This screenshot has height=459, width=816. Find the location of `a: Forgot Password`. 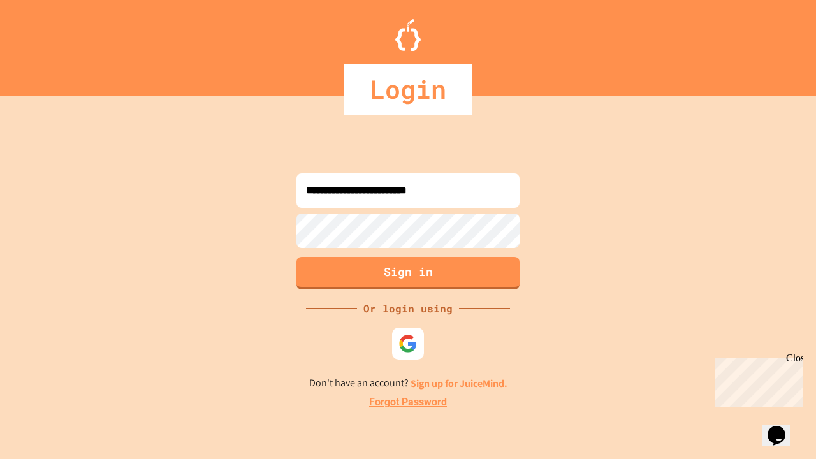

a: Forgot Password is located at coordinates (408, 402).